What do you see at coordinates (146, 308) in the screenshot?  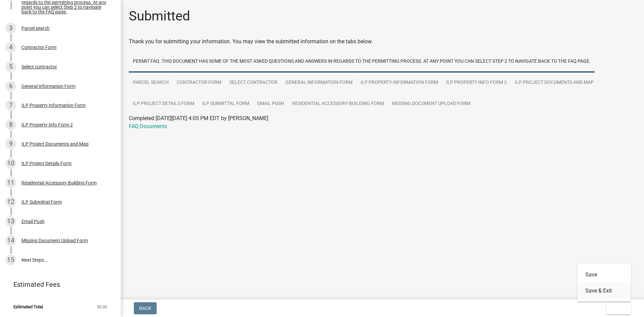 I see `button: Back` at bounding box center [146, 308].